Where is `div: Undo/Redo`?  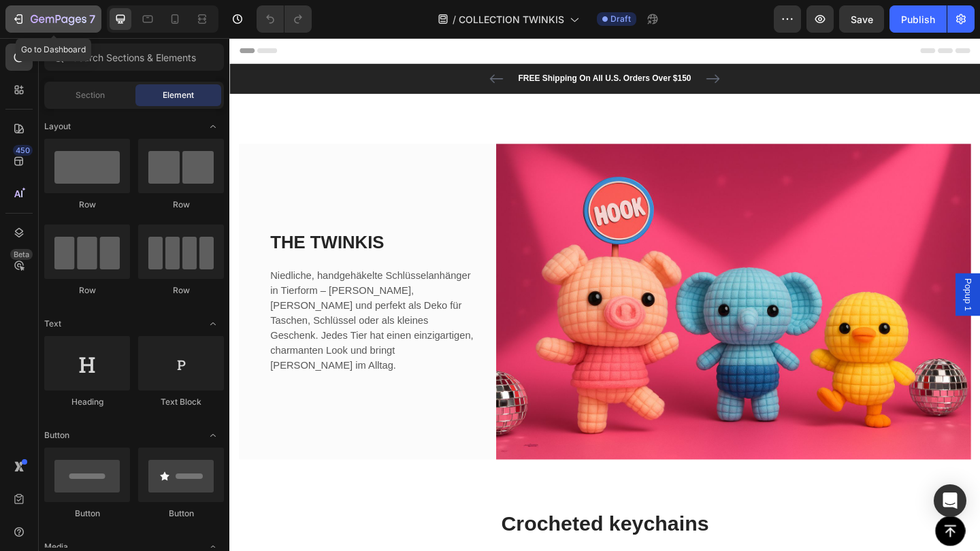 div: Undo/Redo is located at coordinates (284, 19).